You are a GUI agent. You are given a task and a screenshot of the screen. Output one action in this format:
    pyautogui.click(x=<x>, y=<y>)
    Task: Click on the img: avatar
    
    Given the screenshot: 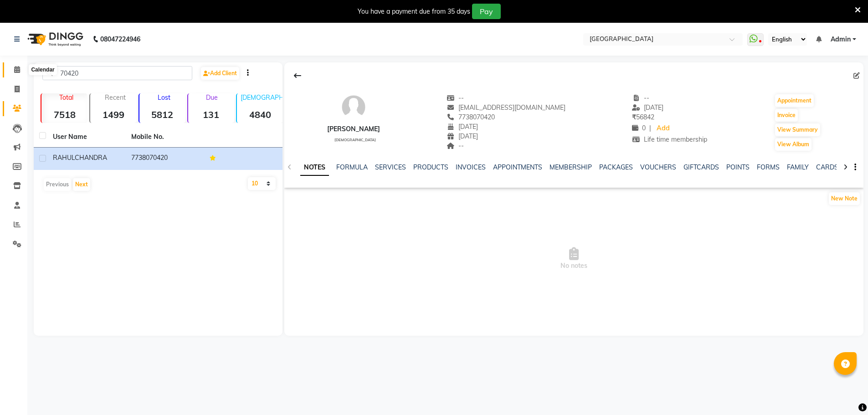 What is the action you would take?
    pyautogui.click(x=354, y=107)
    